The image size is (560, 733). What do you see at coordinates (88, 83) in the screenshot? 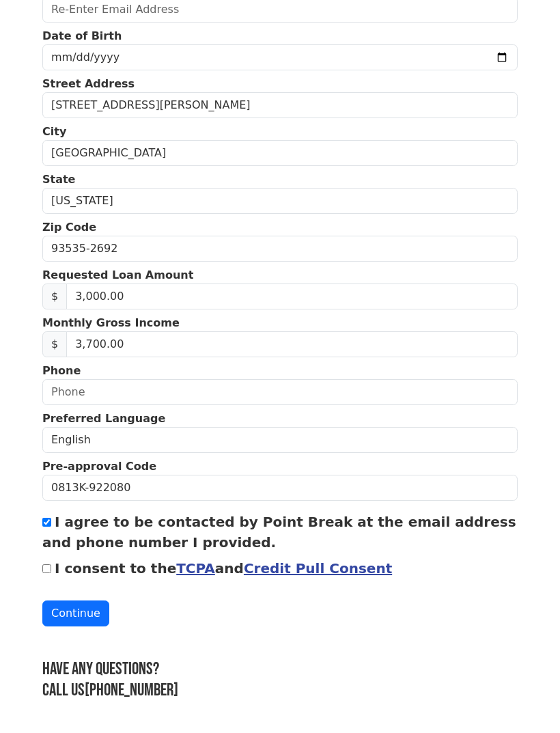
I see `strong: Street Address` at bounding box center [88, 83].